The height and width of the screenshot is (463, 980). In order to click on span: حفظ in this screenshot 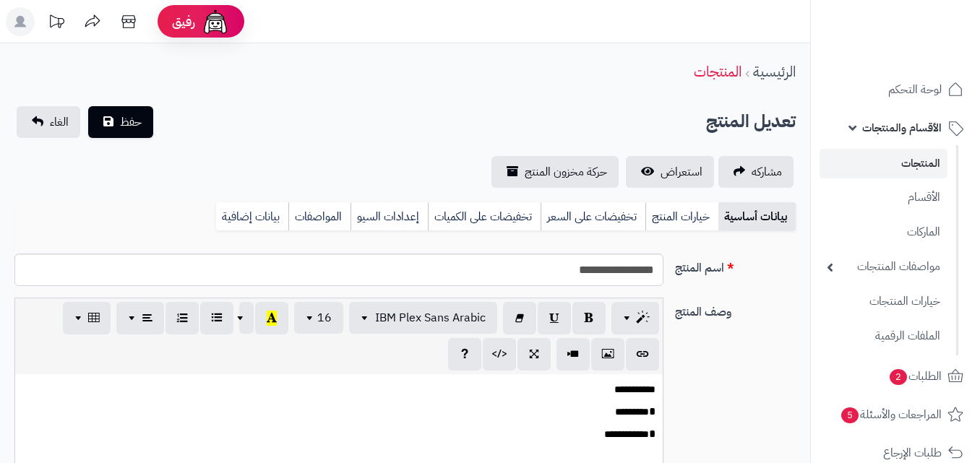, I will do `click(131, 122)`.